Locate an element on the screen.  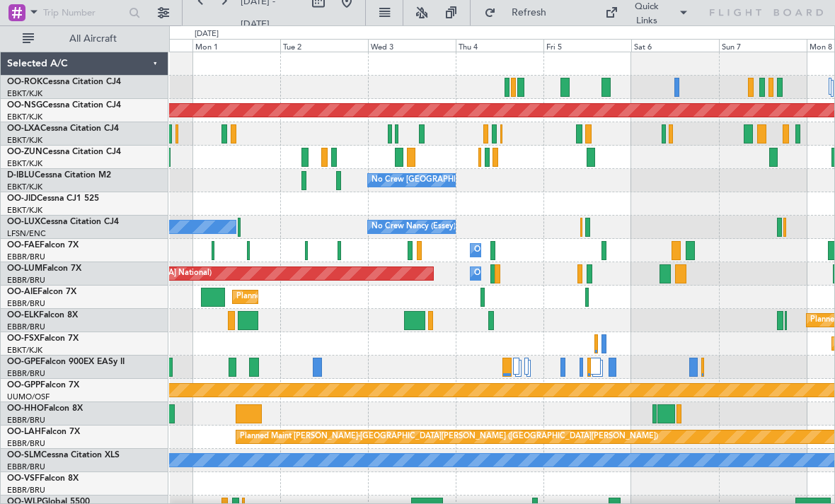
div: Thu 4 is located at coordinates (499, 46).